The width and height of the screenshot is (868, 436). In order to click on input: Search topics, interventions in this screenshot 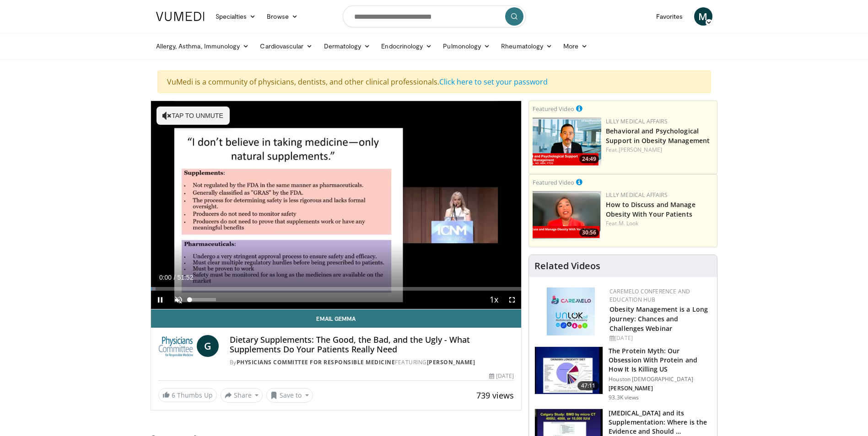, I will do `click(434, 16)`.